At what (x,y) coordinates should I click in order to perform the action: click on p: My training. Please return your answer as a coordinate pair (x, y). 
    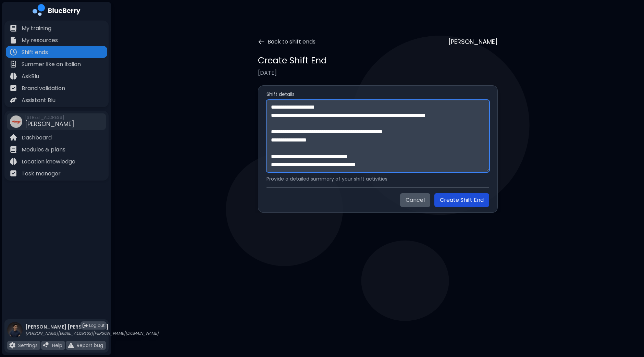
    Looking at the image, I should click on (36, 29).